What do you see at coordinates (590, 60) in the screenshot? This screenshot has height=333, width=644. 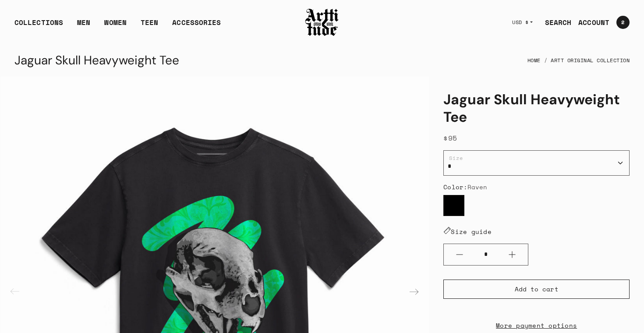 I see `a: ARTT Original Collection` at bounding box center [590, 60].